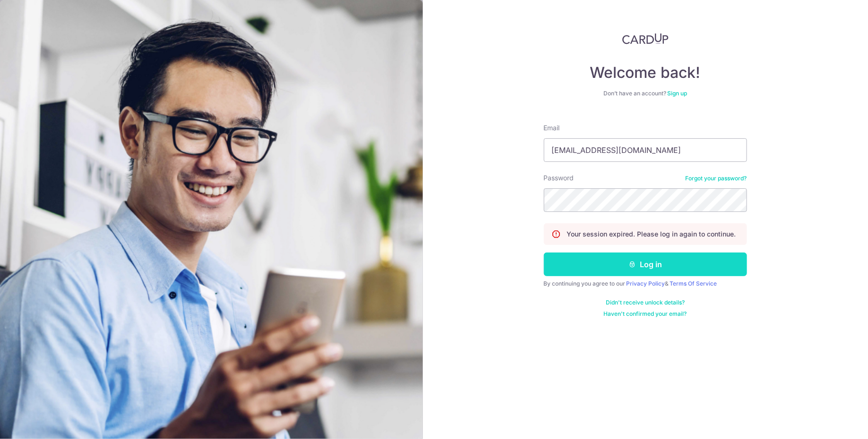 This screenshot has width=868, height=439. I want to click on a: Haven't confirmed your email?, so click(646, 314).